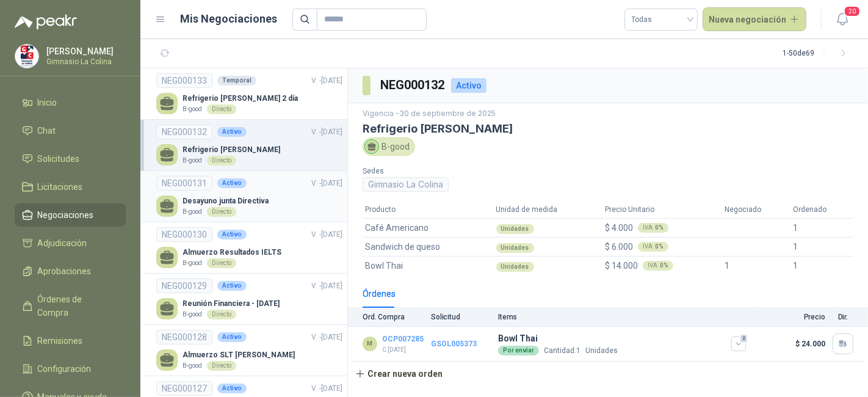  What do you see at coordinates (558, 338) in the screenshot?
I see `p: Bowl Thai` at bounding box center [558, 338].